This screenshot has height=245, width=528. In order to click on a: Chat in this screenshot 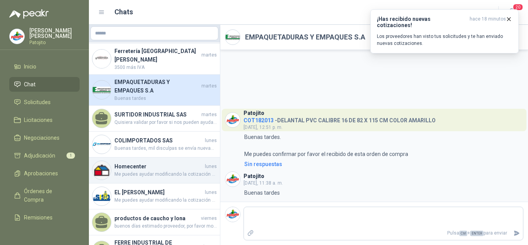, I will do `click(44, 84)`.